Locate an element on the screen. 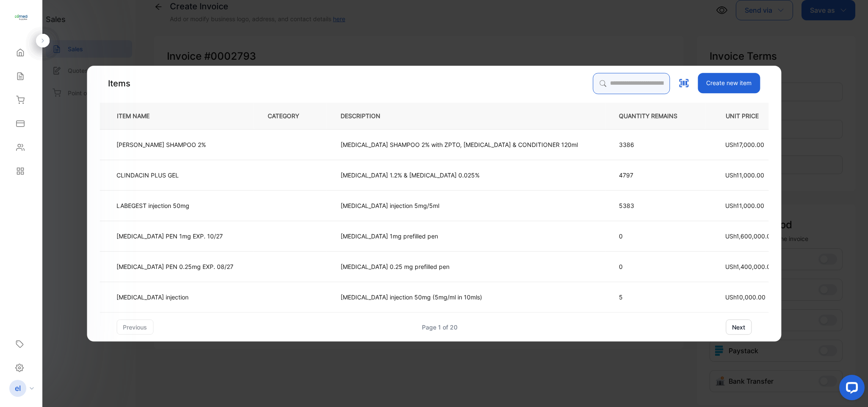 The image size is (868, 407). p: 3386 is located at coordinates (655, 145).